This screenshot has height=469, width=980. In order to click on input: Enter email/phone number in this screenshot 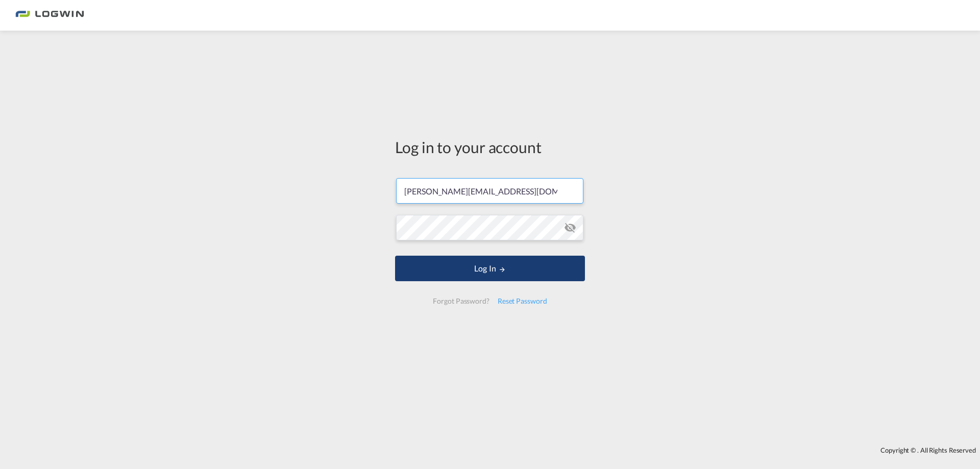, I will do `click(489, 191)`.